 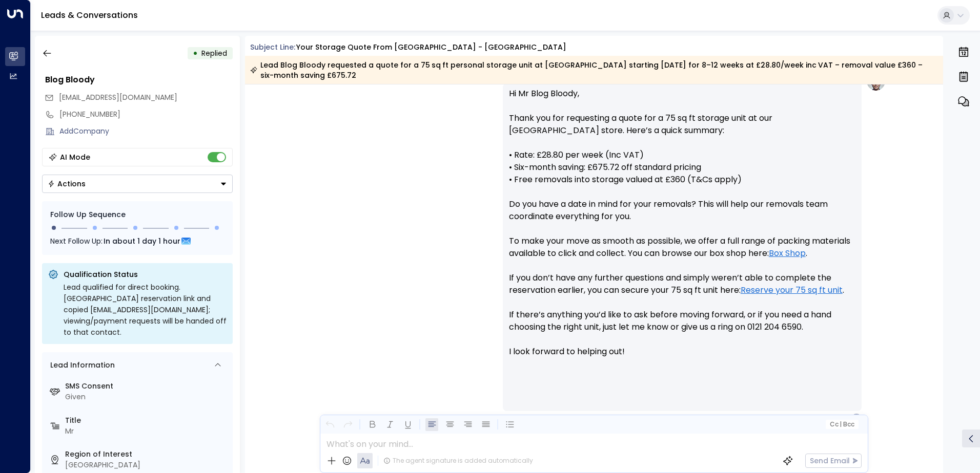 What do you see at coordinates (142, 242) in the screenshot?
I see `span: In about 1 day 1 hour` at bounding box center [142, 242].